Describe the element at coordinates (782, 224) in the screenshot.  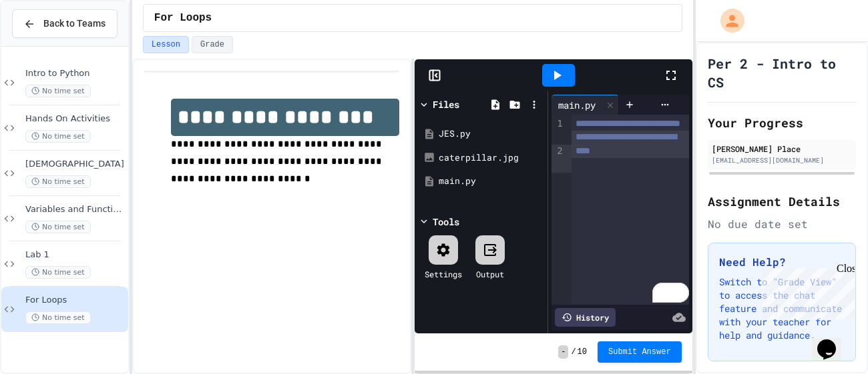
I see `div: No due date set` at that location.